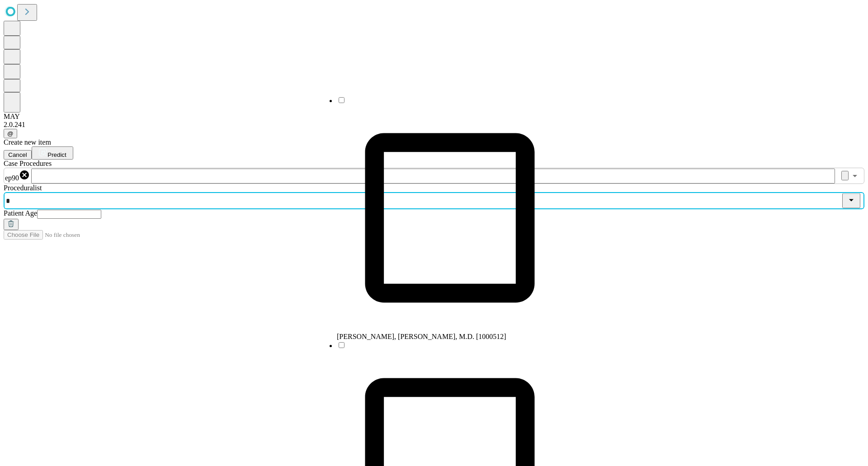 This screenshot has height=466, width=868. Describe the element at coordinates (53, 153) in the screenshot. I see `button: Predict` at that location.